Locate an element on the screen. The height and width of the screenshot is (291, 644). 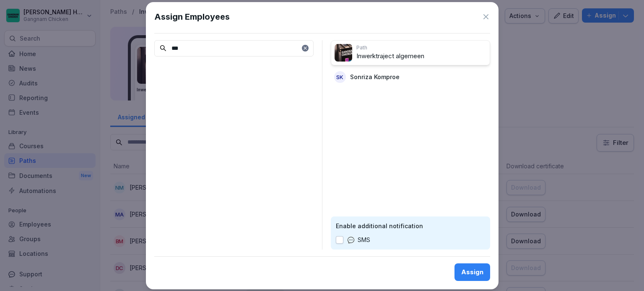
p: SMS is located at coordinates (364, 240).